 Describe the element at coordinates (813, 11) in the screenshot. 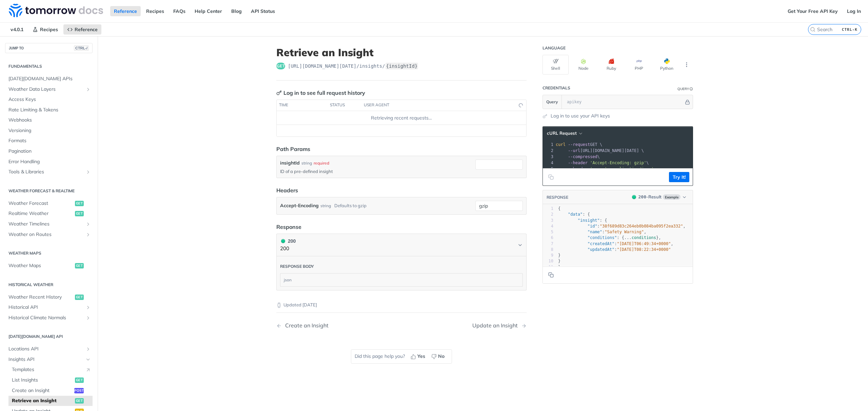

I see `a: Get Your Free API Key` at that location.